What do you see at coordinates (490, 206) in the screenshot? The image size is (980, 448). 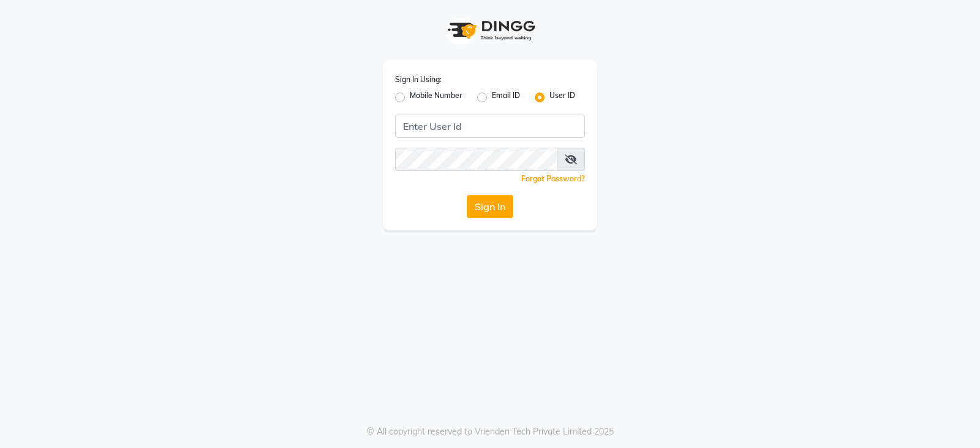 I see `button: Sign In` at bounding box center [490, 206].